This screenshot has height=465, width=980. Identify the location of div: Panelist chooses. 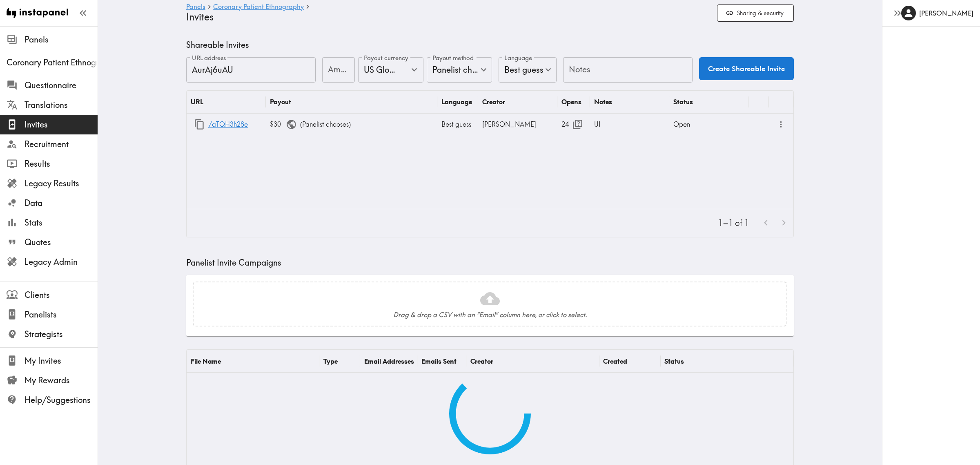
(460, 70).